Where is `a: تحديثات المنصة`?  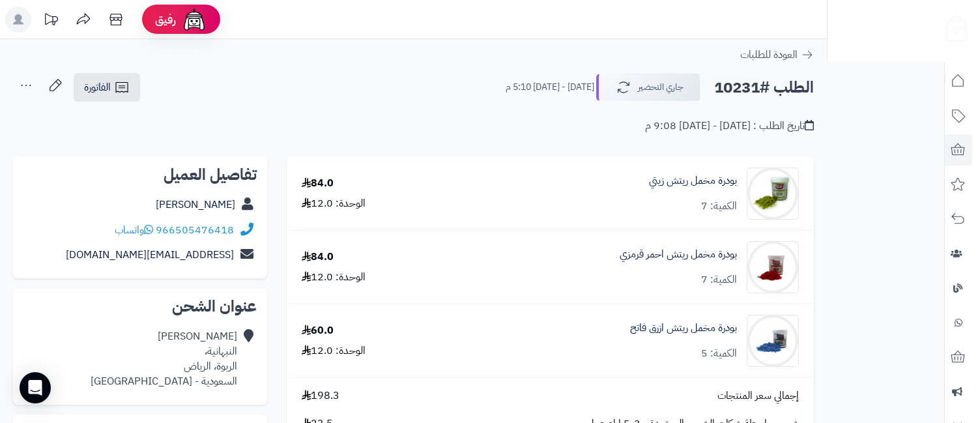
a: تحديثات المنصة is located at coordinates (51, 21).